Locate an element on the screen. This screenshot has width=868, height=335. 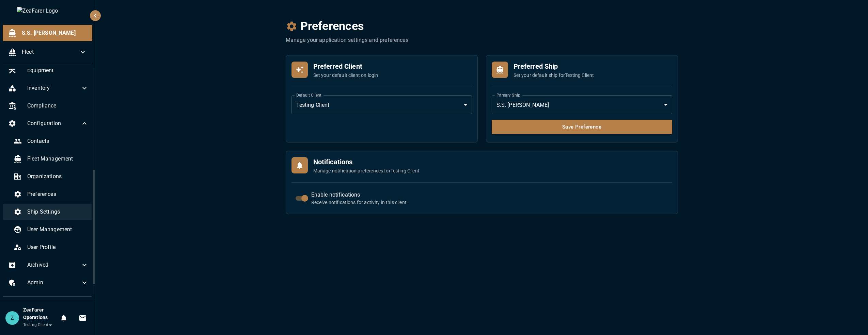
span: User Management is located at coordinates (58, 230).